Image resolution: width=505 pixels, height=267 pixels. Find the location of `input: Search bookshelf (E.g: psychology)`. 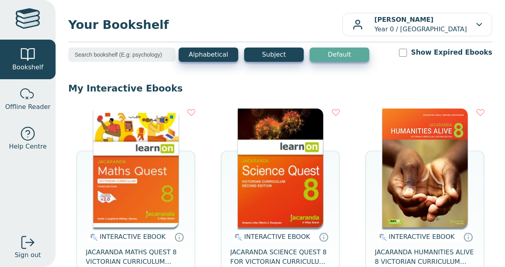

input: Search bookshelf (E.g: psychology) is located at coordinates (122, 55).